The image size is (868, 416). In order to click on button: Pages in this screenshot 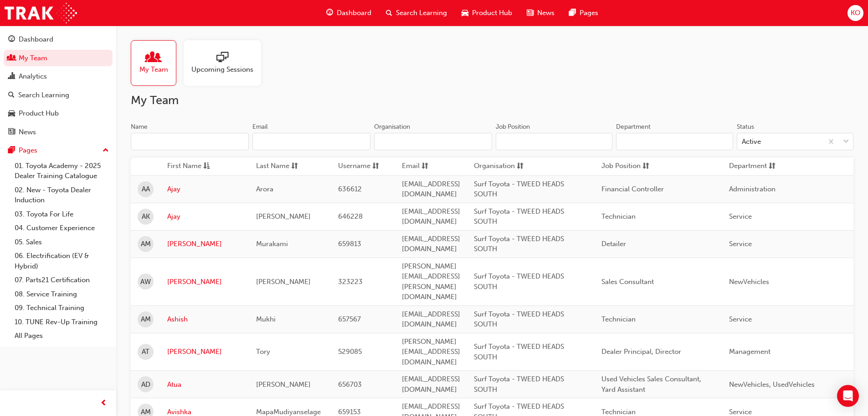, I will do `click(58, 150)`.